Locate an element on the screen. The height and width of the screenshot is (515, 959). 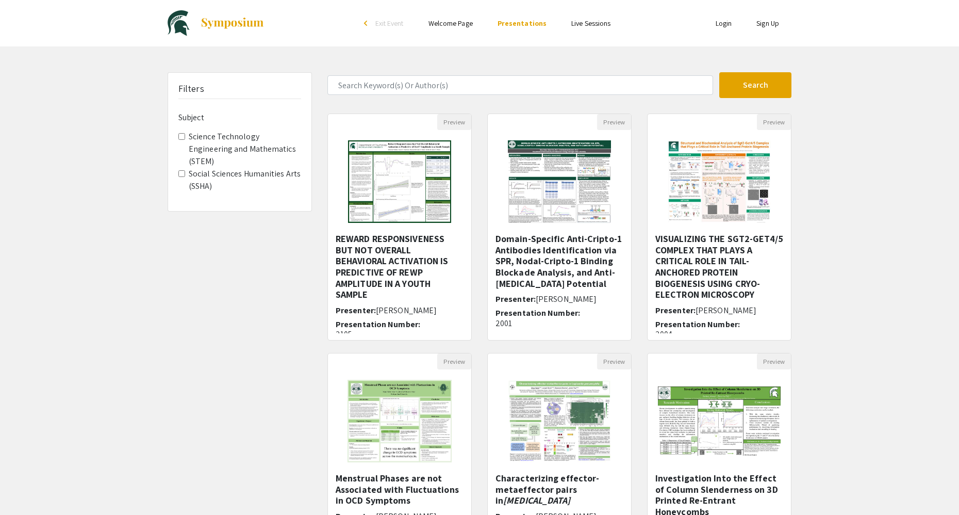
img: Symposium by ForagerOne is located at coordinates (232, 23).